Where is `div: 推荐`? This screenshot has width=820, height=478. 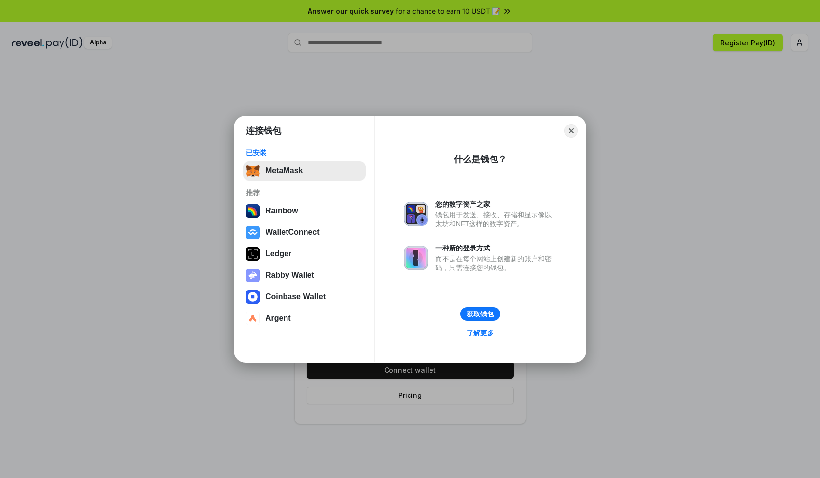
div: 推荐 is located at coordinates (304, 193).